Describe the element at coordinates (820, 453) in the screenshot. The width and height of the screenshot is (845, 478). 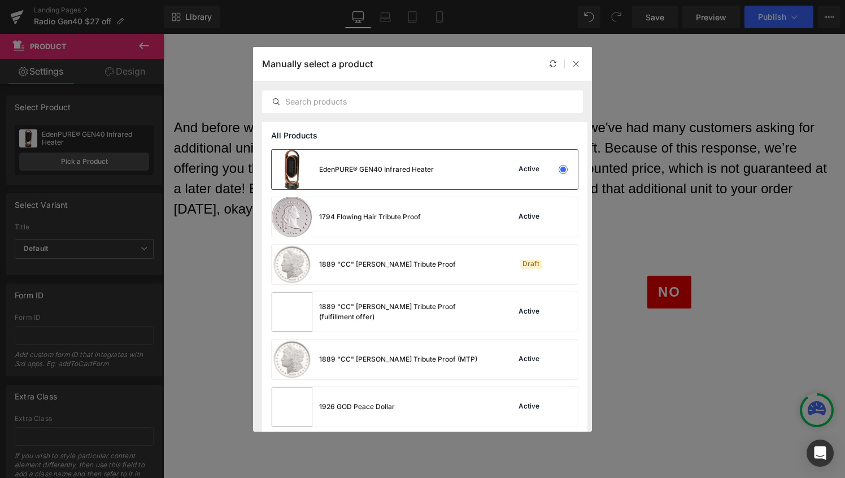
I see `div: Open Intercom Messenger` at that location.